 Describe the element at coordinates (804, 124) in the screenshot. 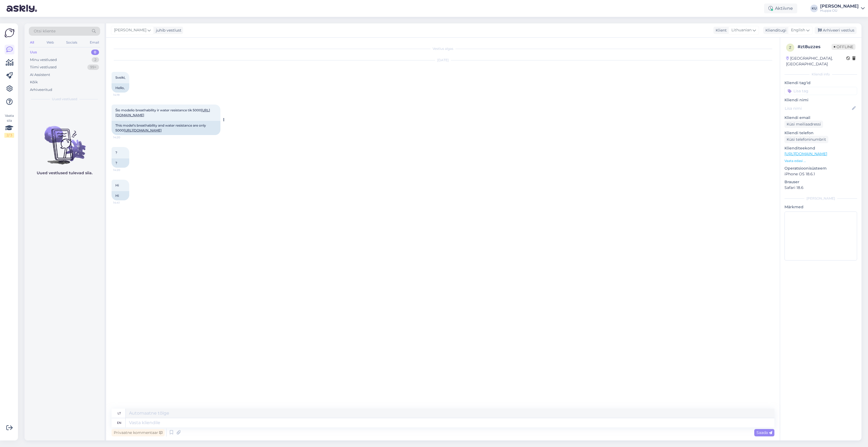

I see `div: Küsi meiliaadressi` at that location.